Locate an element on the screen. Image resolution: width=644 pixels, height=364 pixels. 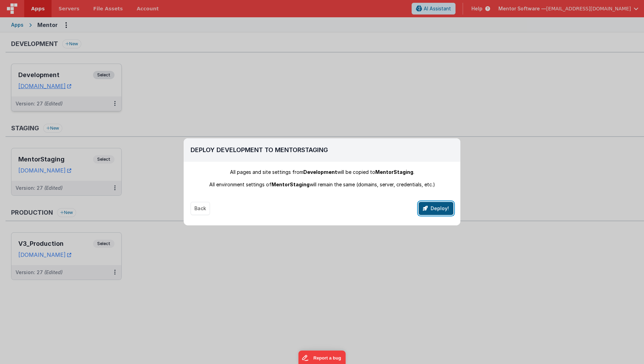
button: Deploy! is located at coordinates (436, 209).